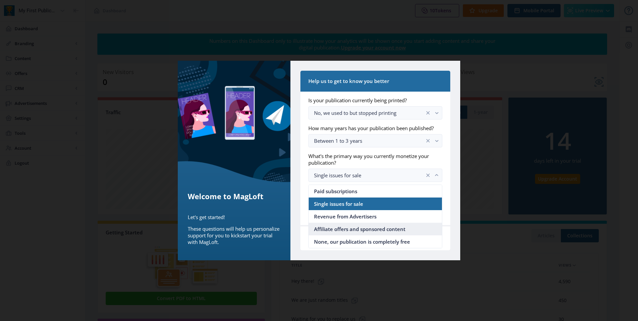 This screenshot has width=638, height=321. Describe the element at coordinates (375, 175) in the screenshot. I see `button: Single issues for saleclear` at that location.